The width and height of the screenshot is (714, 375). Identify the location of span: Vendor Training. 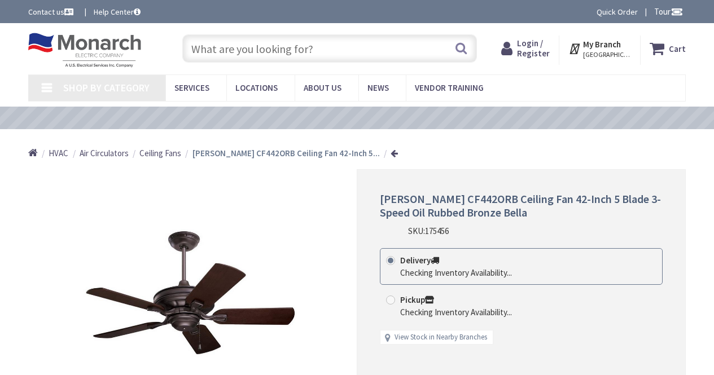
(449, 87).